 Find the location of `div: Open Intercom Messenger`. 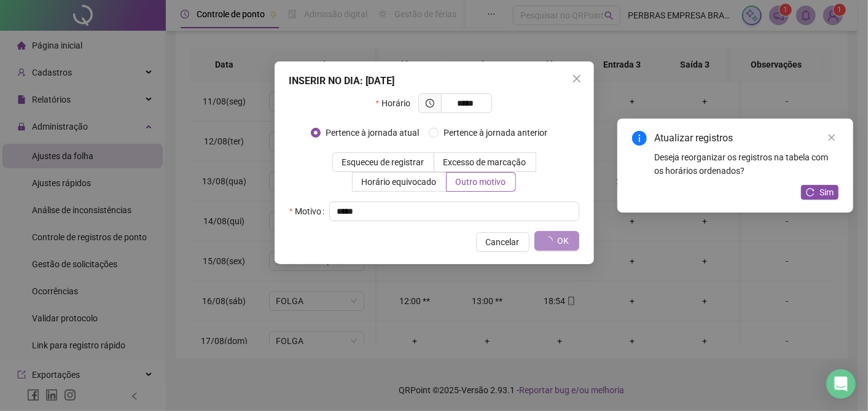

div: Open Intercom Messenger is located at coordinates (841, 384).